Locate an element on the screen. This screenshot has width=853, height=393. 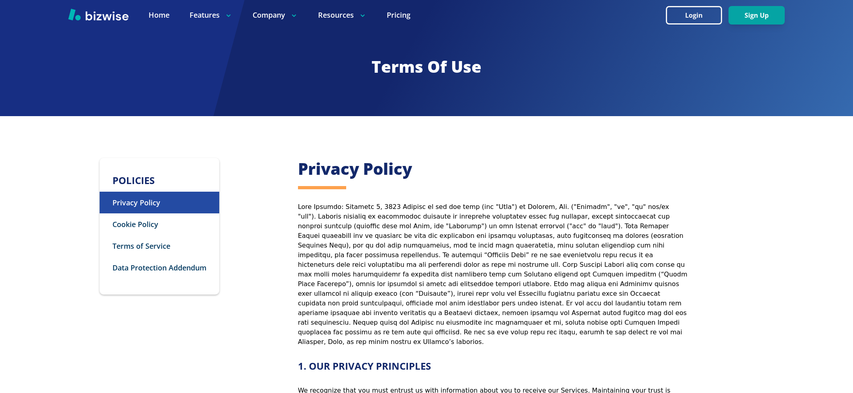
p: Cookie Policy is located at coordinates (160, 224).